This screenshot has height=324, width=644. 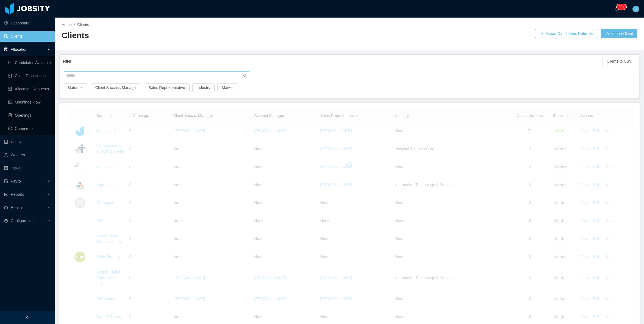 I want to click on span: J, so click(x=636, y=9).